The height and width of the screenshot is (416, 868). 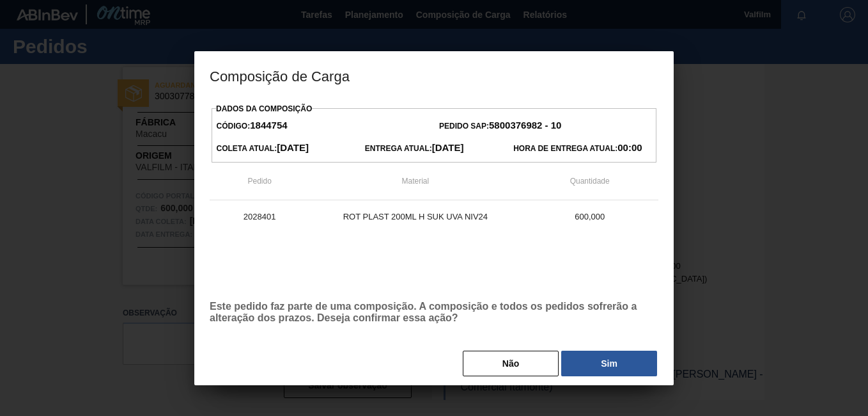 I want to click on span: Material, so click(x=416, y=181).